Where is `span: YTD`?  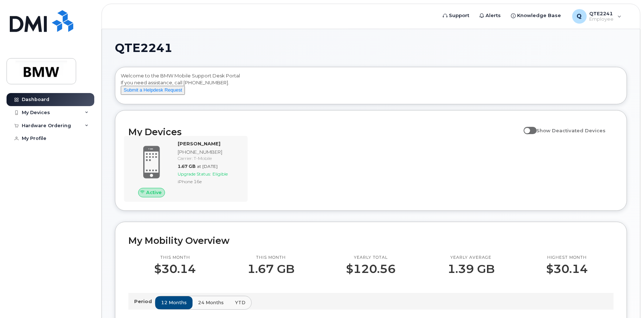
span: YTD is located at coordinates (240, 302).